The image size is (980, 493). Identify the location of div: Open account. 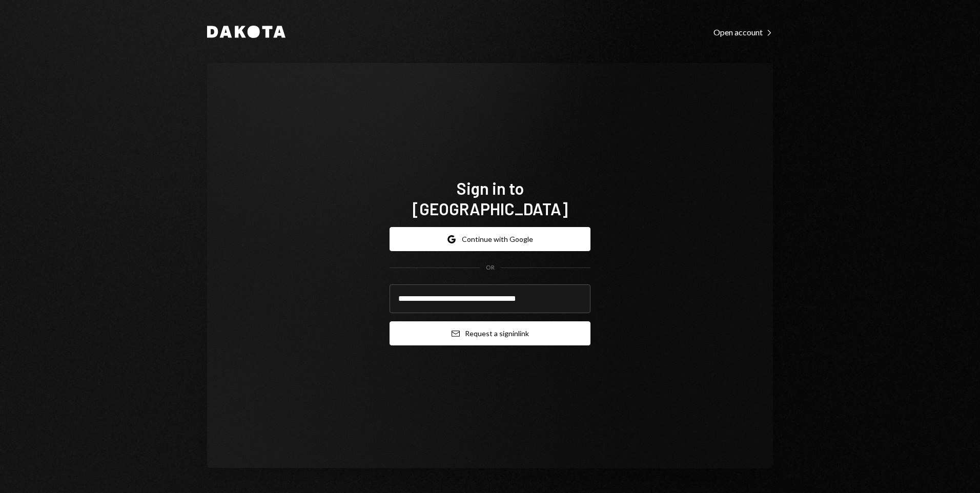
(743, 32).